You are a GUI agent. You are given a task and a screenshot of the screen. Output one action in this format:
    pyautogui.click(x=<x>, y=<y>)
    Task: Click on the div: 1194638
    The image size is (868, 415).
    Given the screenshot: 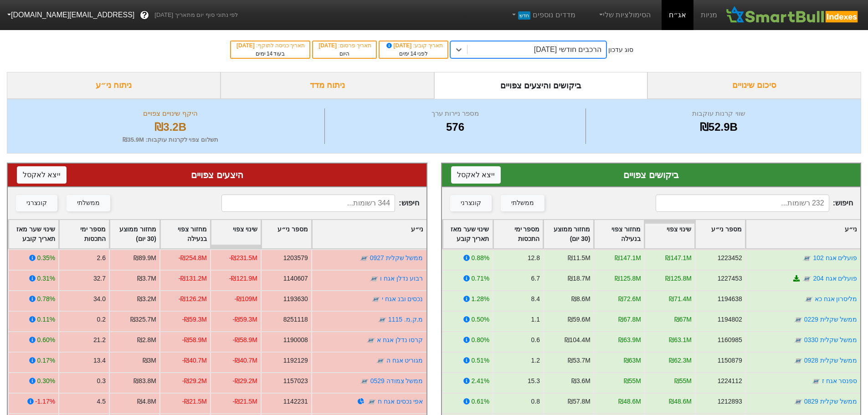 What is the action you would take?
    pyautogui.click(x=730, y=299)
    